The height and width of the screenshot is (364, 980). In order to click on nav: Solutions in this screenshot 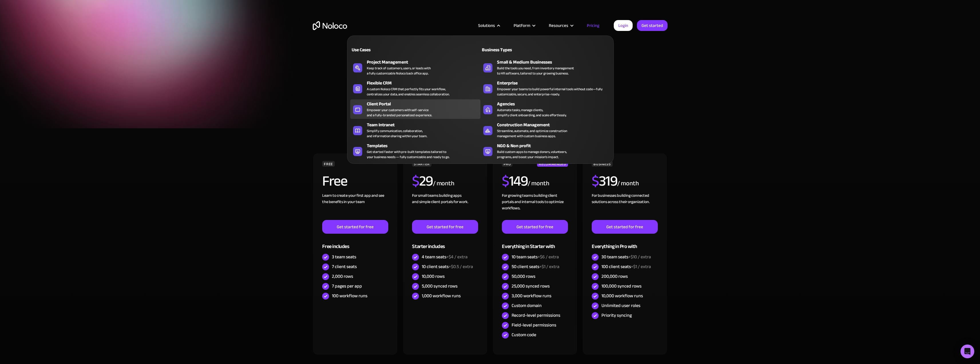, I will do `click(480, 95)`.